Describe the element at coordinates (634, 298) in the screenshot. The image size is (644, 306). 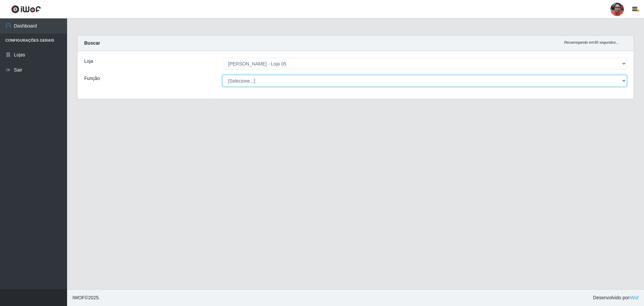
I see `a: iWof` at that location.